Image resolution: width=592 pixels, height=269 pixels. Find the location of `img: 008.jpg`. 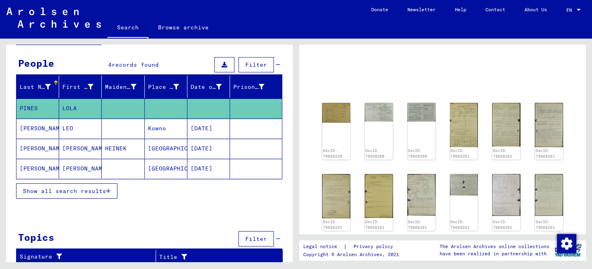

img: 008.jpg is located at coordinates (506, 195).